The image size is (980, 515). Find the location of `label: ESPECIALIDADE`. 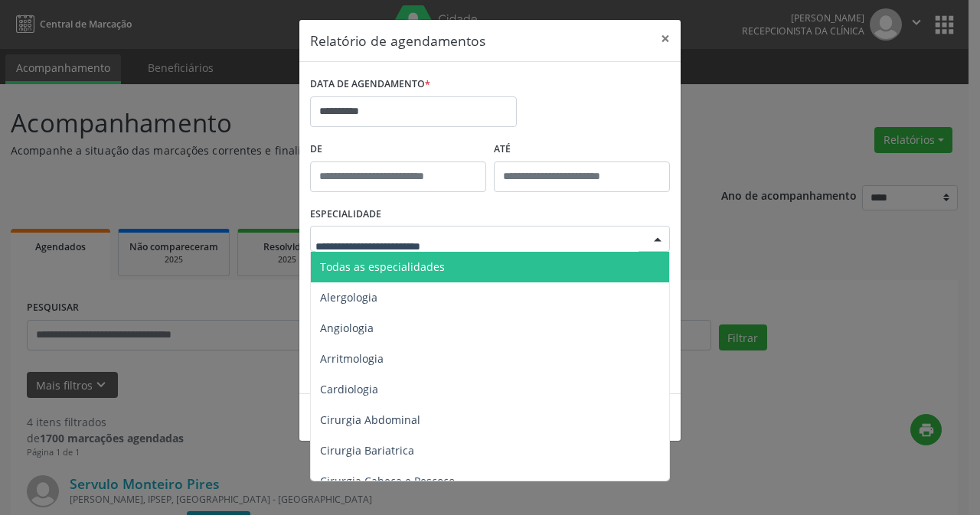

label: ESPECIALIDADE is located at coordinates (346, 215).